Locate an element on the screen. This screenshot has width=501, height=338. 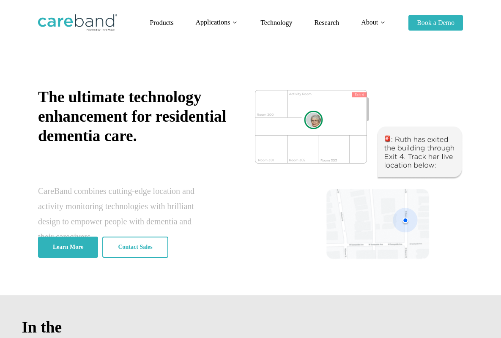
span: Learn More is located at coordinates (68, 247).